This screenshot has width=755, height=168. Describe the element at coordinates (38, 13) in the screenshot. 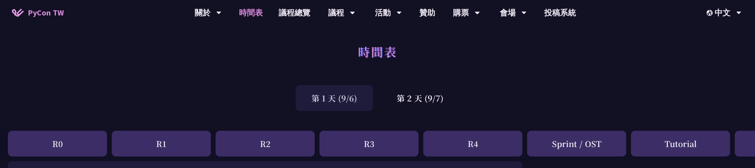

I see `a: PyCon TW` at that location.